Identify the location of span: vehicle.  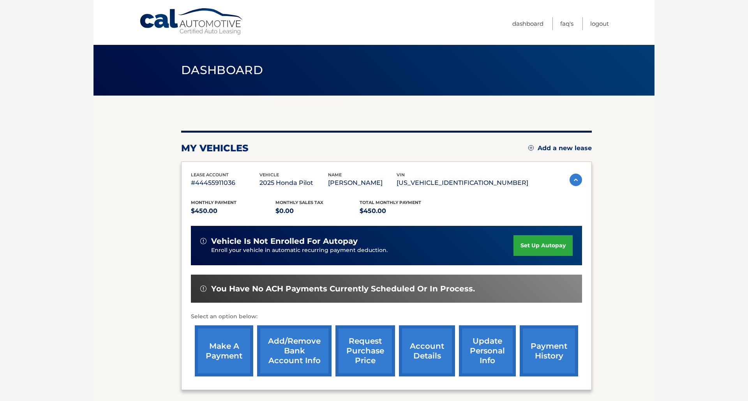
(269, 175).